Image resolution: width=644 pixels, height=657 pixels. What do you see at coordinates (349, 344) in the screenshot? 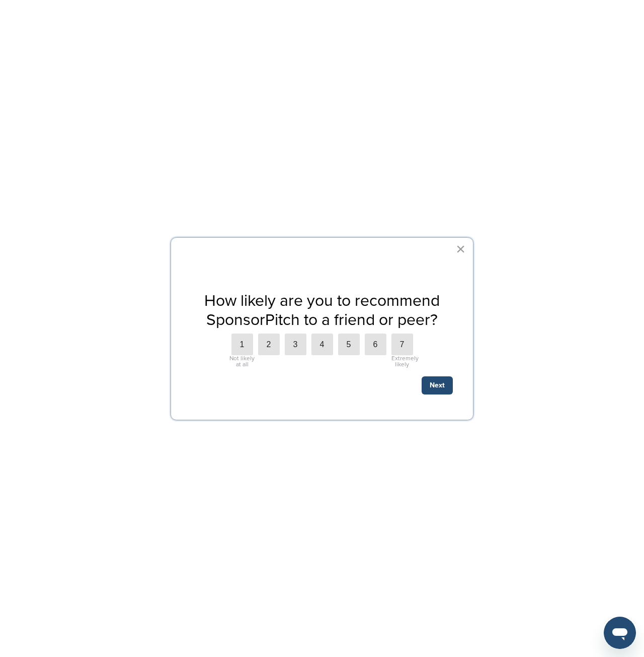
I see `label: 5` at bounding box center [349, 344].